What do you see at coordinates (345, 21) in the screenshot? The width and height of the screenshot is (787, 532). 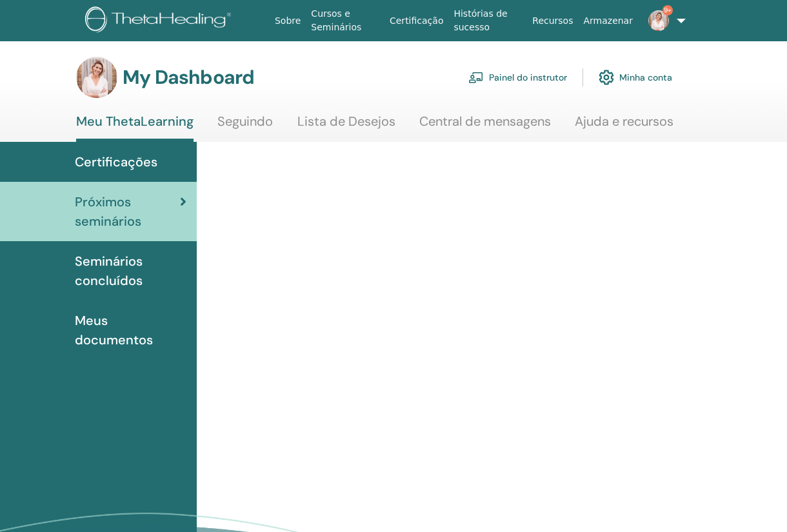 I see `a: Cursos e Seminários` at bounding box center [345, 21].